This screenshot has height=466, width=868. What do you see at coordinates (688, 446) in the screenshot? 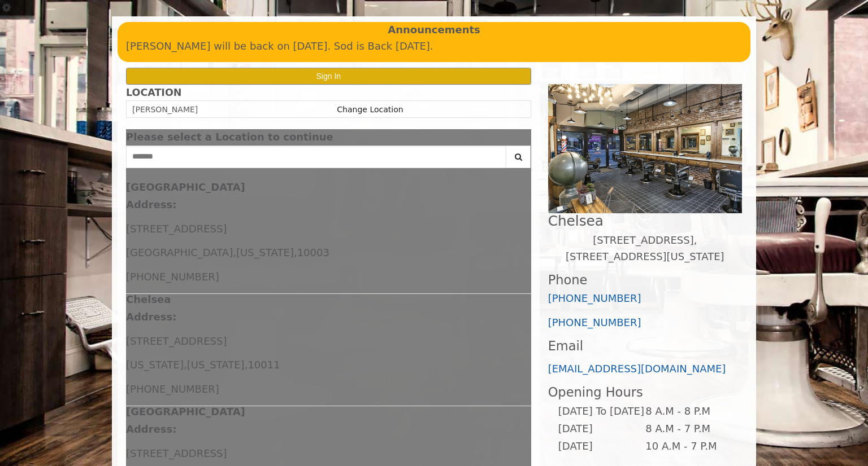
I see `td: 10 A.M - 7 P.M` at bounding box center [688, 446].